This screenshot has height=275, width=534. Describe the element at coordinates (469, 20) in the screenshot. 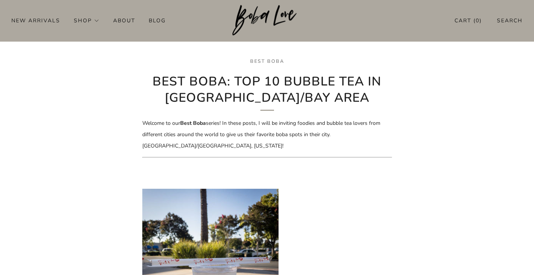

I see `a: Cart` at that location.